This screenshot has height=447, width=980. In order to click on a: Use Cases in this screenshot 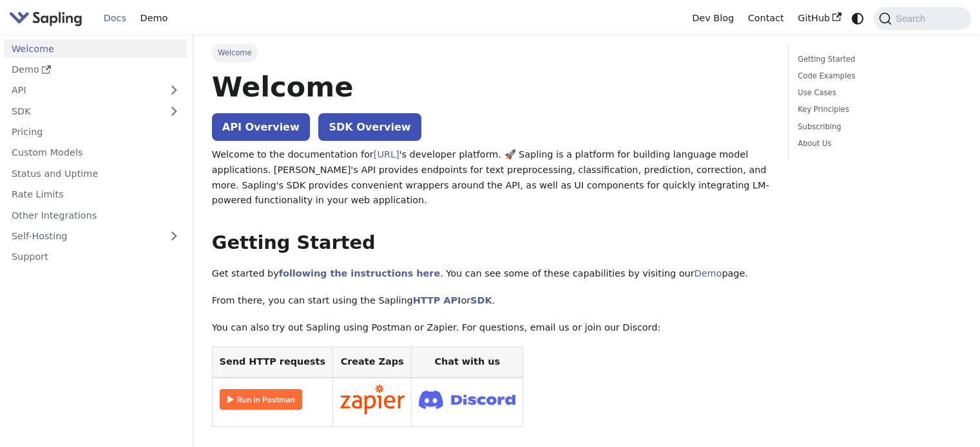, I will do `click(877, 93)`.